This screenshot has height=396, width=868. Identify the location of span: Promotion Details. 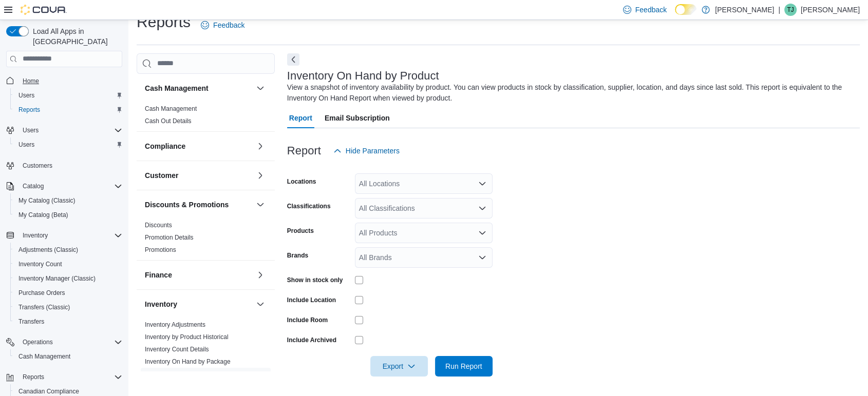
(169, 238).